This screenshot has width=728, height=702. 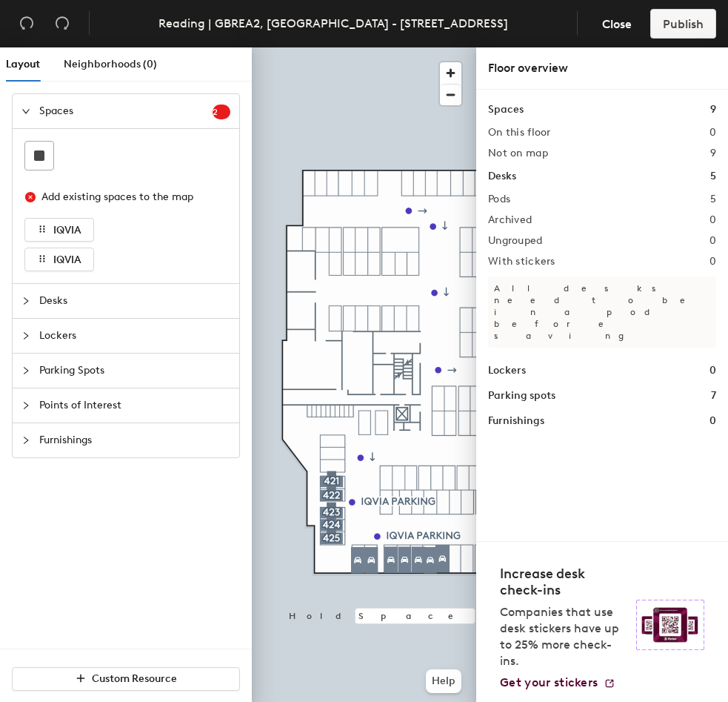 I want to click on h1: Furnishings, so click(x=516, y=421).